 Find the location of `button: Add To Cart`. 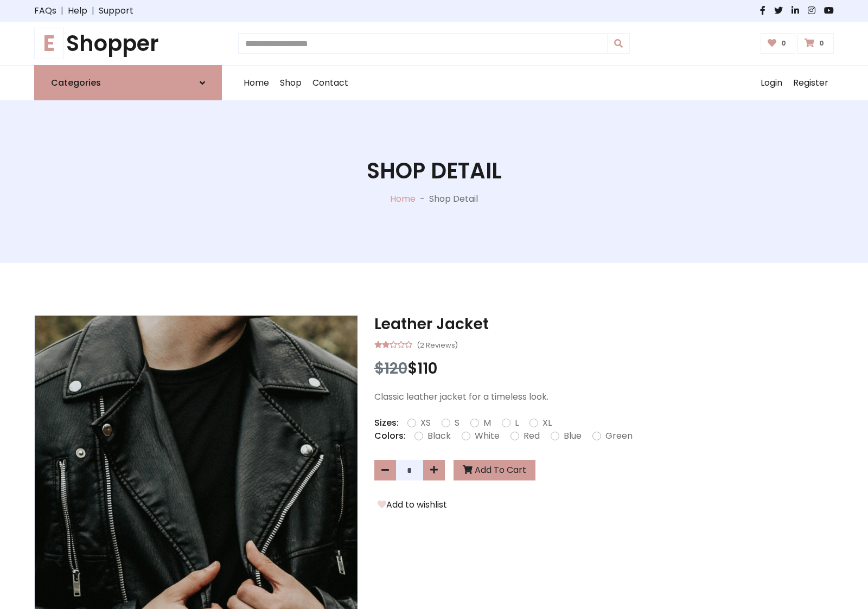

button: Add To Cart is located at coordinates (494, 470).